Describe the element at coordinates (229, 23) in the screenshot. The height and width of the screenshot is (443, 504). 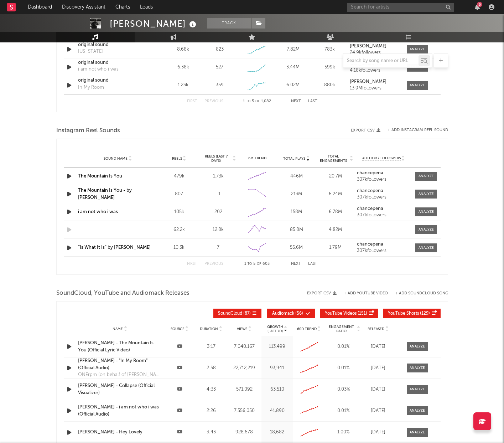
I see `button: Track` at that location.